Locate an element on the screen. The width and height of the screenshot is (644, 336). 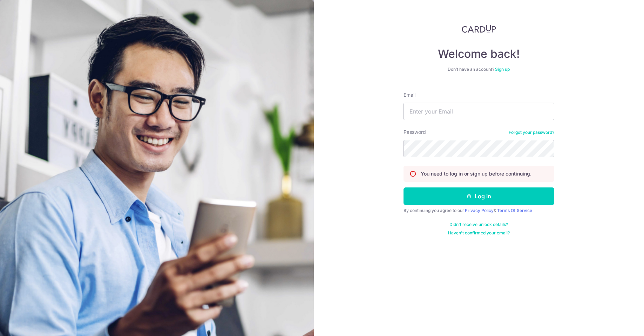
label: Email is located at coordinates (409, 95).